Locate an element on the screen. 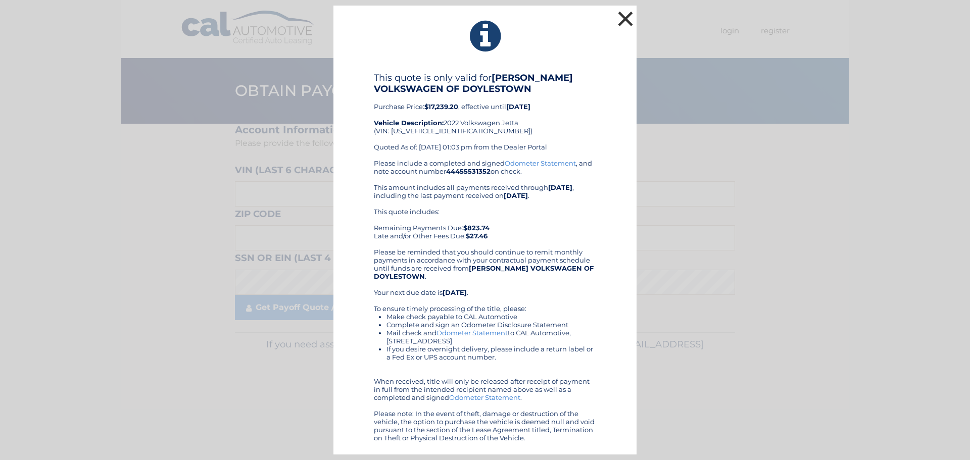 Image resolution: width=970 pixels, height=460 pixels. div: This quote includes: Remaining Payments Due: Late and/or Other Fees Due: is located at coordinates (485, 224).